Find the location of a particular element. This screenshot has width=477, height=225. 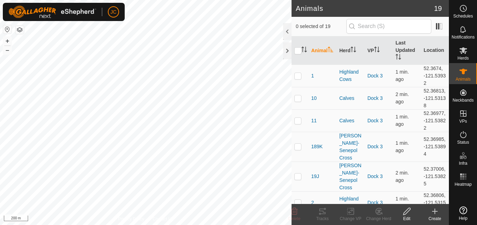

h2: Animals is located at coordinates (365, 8).